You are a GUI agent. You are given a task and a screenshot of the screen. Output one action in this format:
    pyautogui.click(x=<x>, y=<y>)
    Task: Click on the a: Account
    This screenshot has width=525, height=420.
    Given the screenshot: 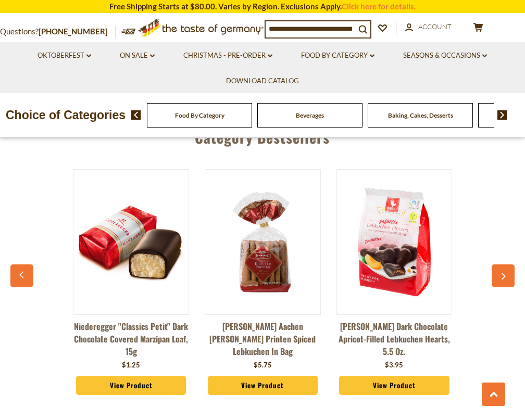 What is the action you would take?
    pyautogui.click(x=428, y=27)
    